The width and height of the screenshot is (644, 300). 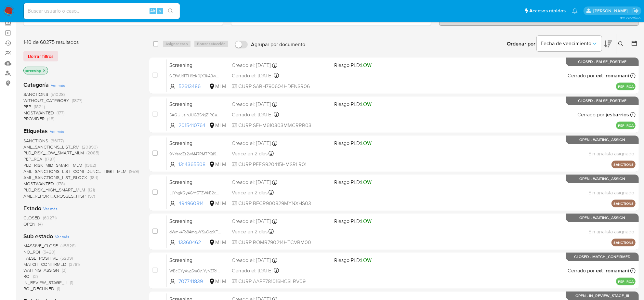 What do you see at coordinates (631, 18) in the screenshot?
I see `span: 3.157.1-hotfix-5` at bounding box center [631, 18].